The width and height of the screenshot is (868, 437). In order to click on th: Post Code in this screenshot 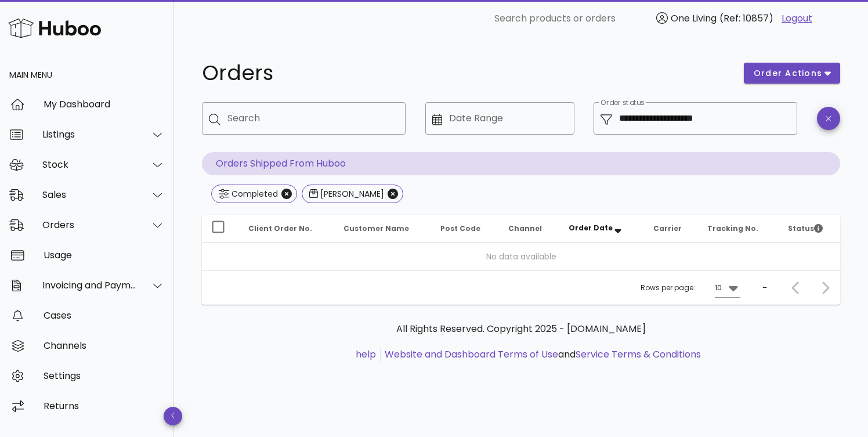, I will do `click(465, 229)`.